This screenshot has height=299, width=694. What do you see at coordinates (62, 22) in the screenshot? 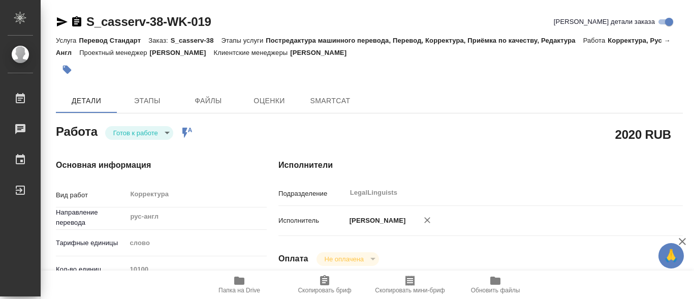
I see `button: Скопировать ссылку для ЯМессенджера` at bounding box center [62, 22].